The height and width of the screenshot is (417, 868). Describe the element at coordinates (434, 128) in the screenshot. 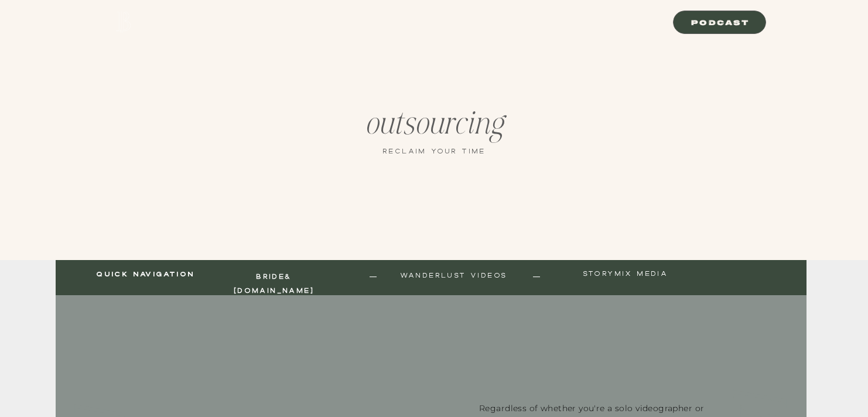

I see `h1: outsourcing` at that location.